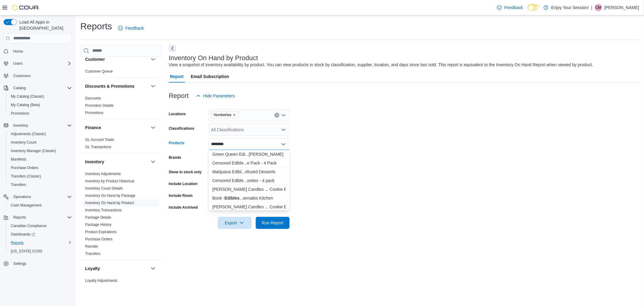 This screenshot has height=306, width=644. What do you see at coordinates (38, 126) in the screenshot?
I see `button: Inventory` at bounding box center [38, 126].